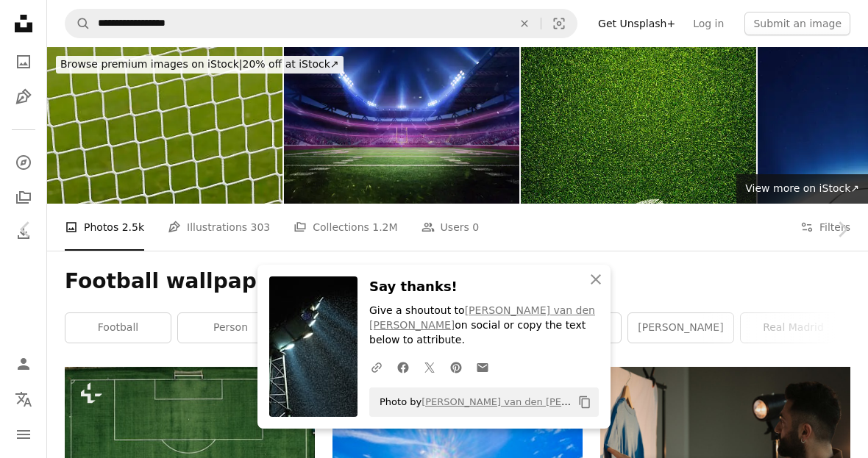  What do you see at coordinates (219, 227) in the screenshot?
I see `a: Illustrations 303` at bounding box center [219, 227].